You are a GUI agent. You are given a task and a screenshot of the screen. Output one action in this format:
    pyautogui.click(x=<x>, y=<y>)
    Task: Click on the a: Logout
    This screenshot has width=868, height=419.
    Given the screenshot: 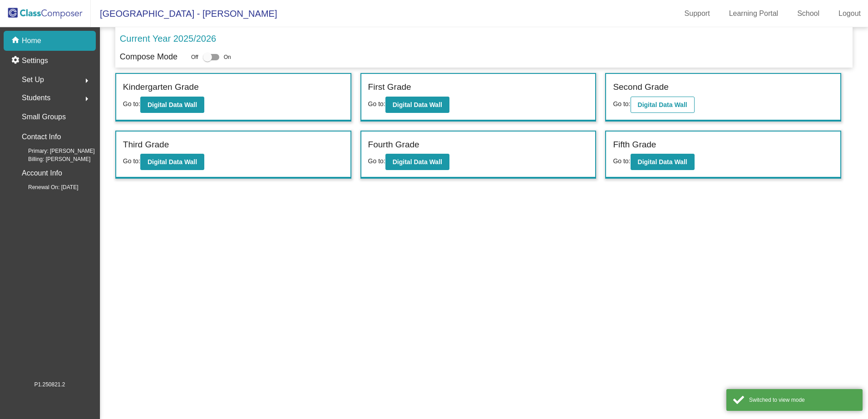 What is the action you would take?
    pyautogui.click(x=850, y=13)
    